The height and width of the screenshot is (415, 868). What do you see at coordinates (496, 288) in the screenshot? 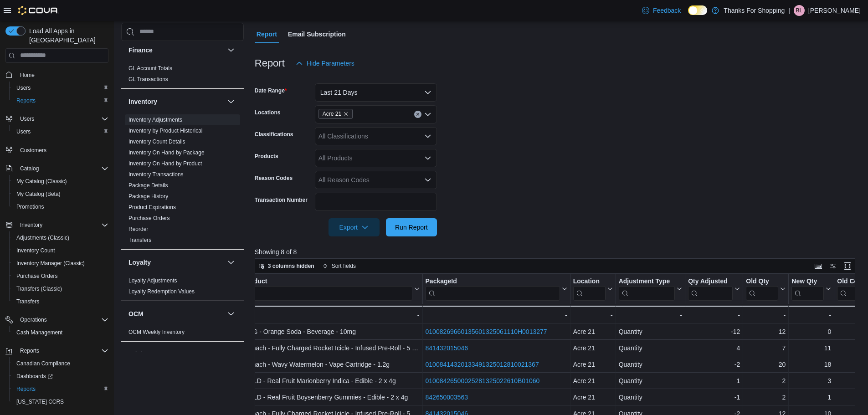
I see `button: PackageId` at bounding box center [496, 288].